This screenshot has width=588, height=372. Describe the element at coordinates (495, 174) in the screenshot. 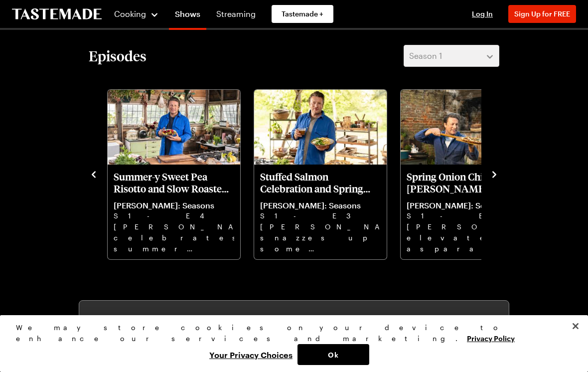

I see `button: navigate to next item` at that location.